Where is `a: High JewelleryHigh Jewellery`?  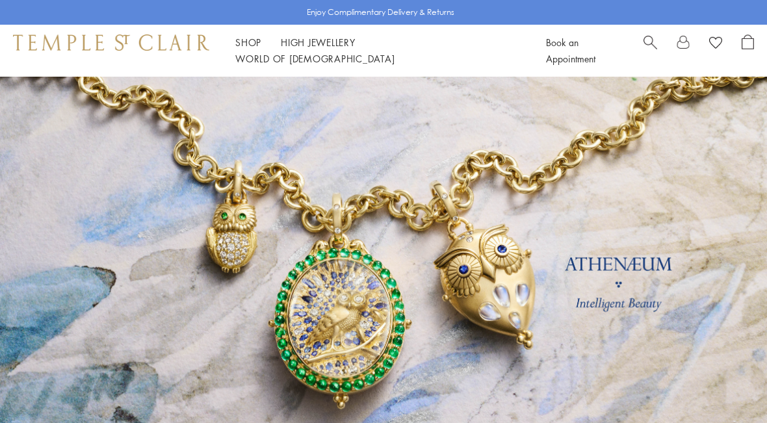
a: High JewelleryHigh Jewellery is located at coordinates (318, 42).